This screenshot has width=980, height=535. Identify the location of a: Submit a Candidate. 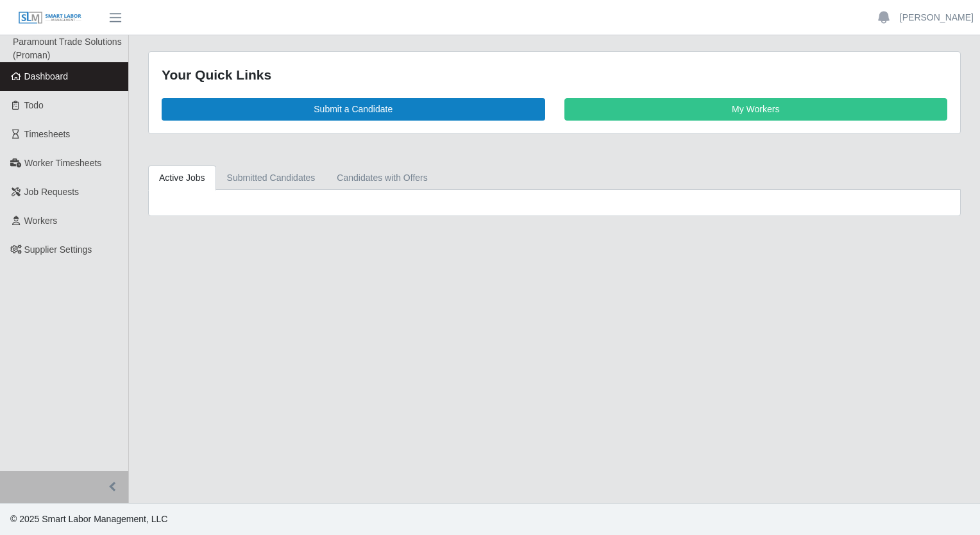
(354, 109).